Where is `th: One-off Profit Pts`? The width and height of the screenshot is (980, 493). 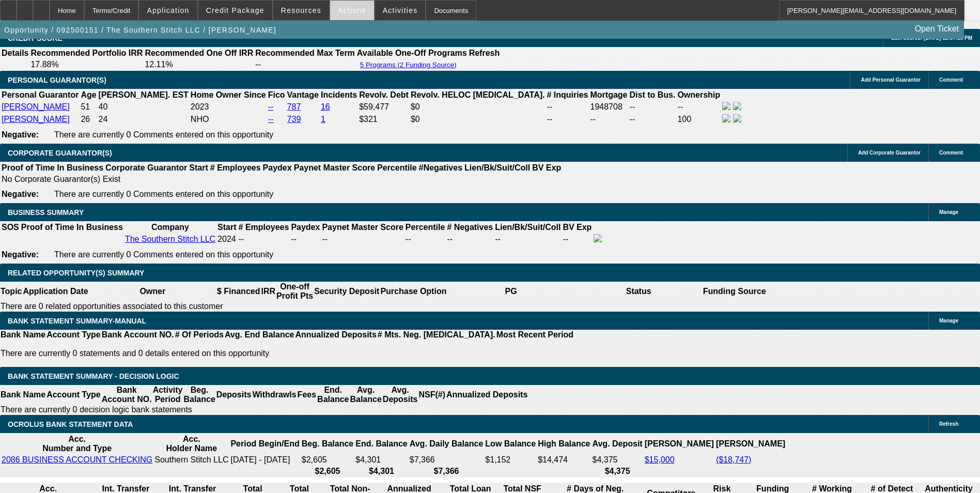 th: One-off Profit Pts is located at coordinates (294, 291).